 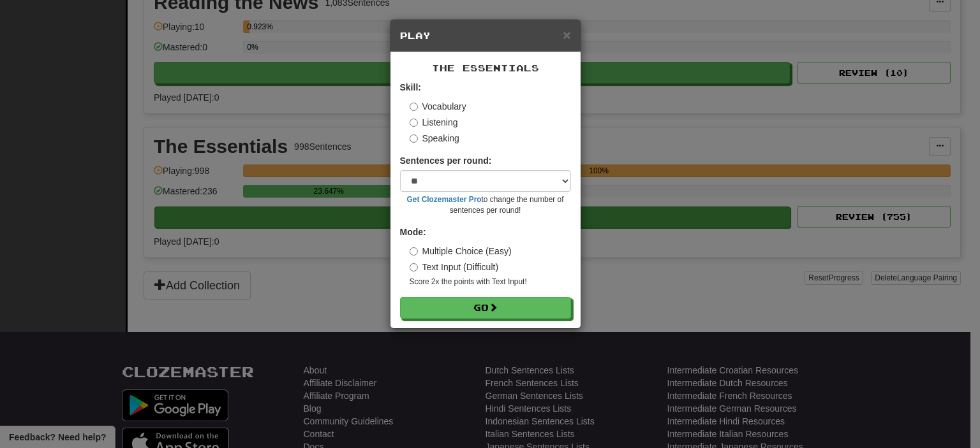 What do you see at coordinates (414, 106) in the screenshot?
I see `input: Vocabulary` at bounding box center [414, 106].